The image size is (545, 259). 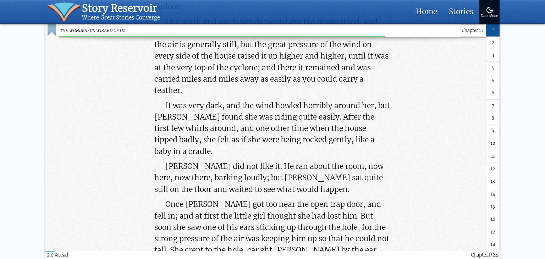 What do you see at coordinates (493, 220) in the screenshot?
I see `a: 16` at bounding box center [493, 220].